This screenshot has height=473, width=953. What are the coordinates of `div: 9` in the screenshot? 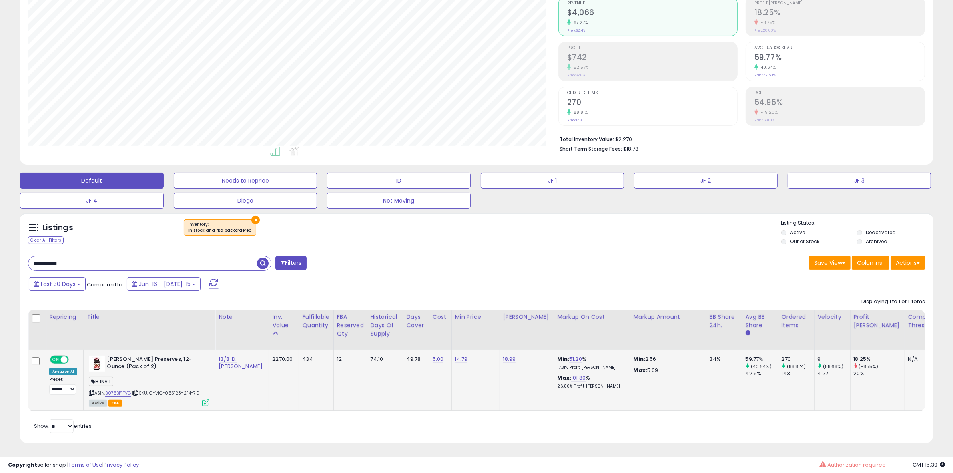 It's located at (834, 359).